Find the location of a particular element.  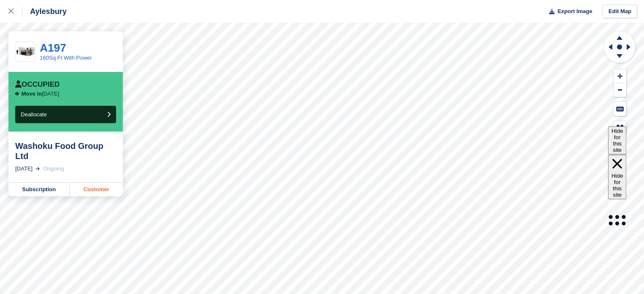

span: Deallocate is located at coordinates (34, 114).